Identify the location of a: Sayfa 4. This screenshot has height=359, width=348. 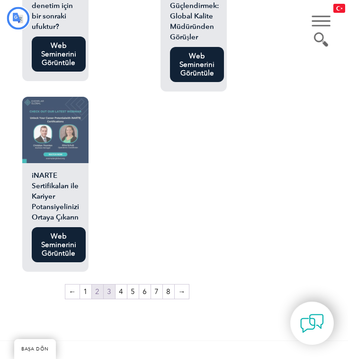
(121, 291).